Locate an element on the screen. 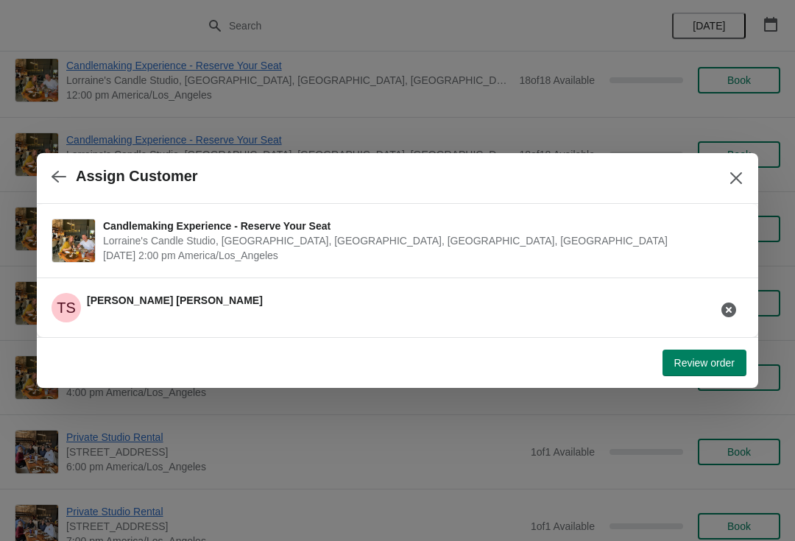  h2: Assign Customer is located at coordinates (137, 176).